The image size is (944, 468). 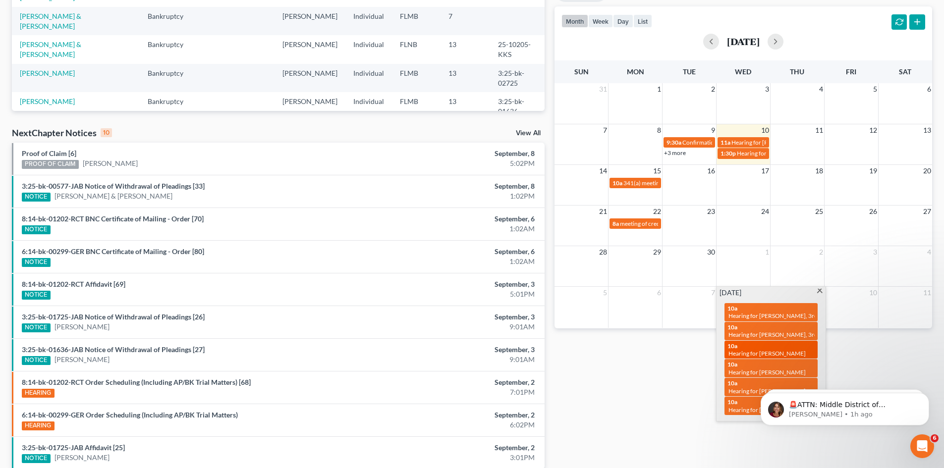 I want to click on span: 12, so click(x=873, y=130).